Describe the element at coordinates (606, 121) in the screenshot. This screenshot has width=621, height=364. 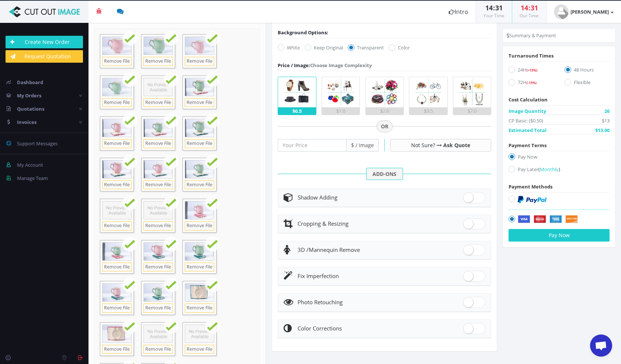
I see `span: $13` at that location.